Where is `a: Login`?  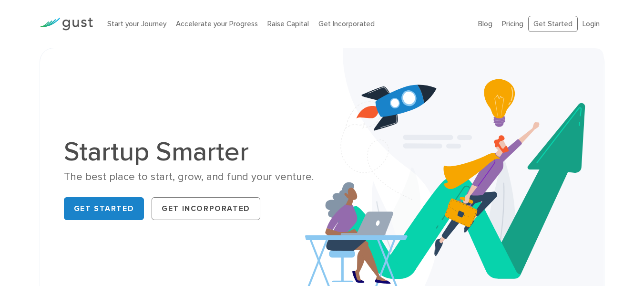 a: Login is located at coordinates (591, 24).